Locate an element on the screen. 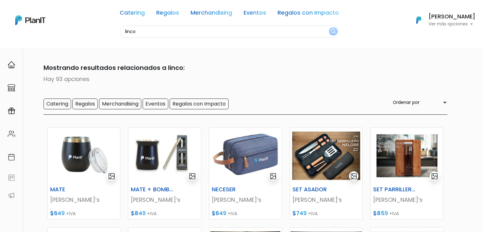  img: feedback-78b5a0c8f98aac82b08bfc38622c3050aee476f2c9584af64705fc4e61158814.svg is located at coordinates (11, 177).